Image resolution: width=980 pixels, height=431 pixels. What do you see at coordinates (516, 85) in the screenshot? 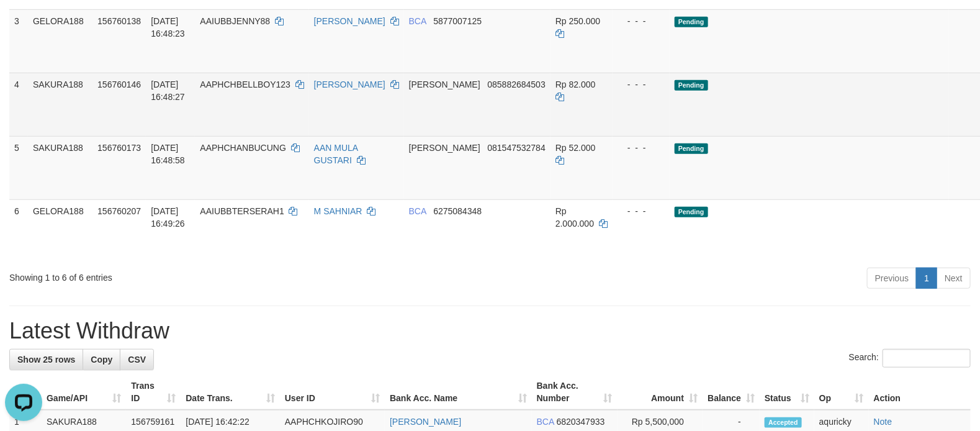
I see `span: Copy 085882684503 to clipboard` at bounding box center [516, 85].